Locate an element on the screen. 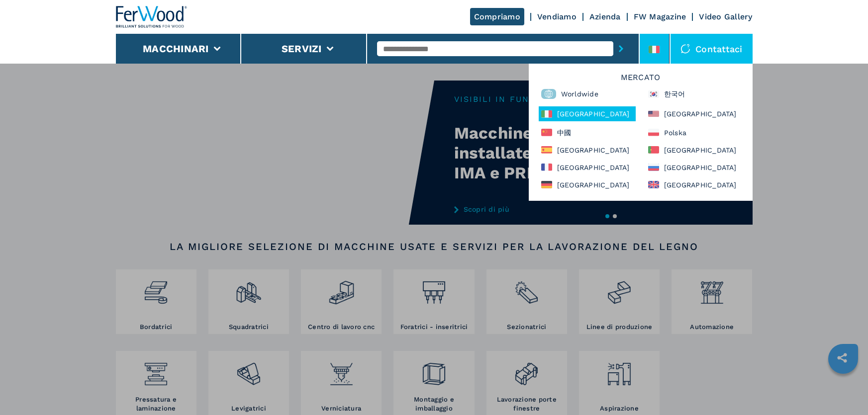 The height and width of the screenshot is (415, 868). a: Video Gallery is located at coordinates (725, 17).